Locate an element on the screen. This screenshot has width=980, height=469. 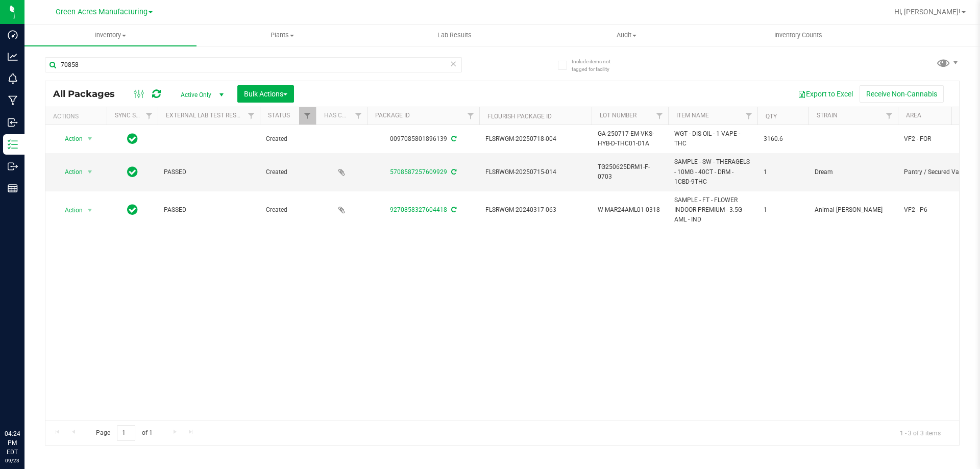
inline-svg: Dashboard is located at coordinates (13, 35).